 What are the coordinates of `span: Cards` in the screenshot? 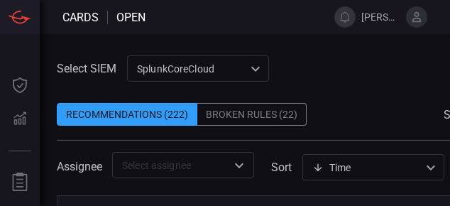 It's located at (80, 17).